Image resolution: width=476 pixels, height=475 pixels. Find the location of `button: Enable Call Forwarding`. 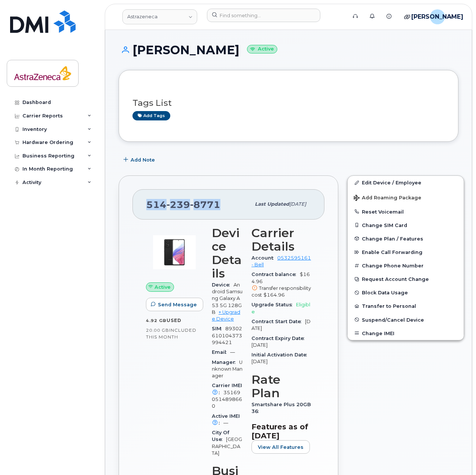

button: Enable Call Forwarding is located at coordinates (406, 252).